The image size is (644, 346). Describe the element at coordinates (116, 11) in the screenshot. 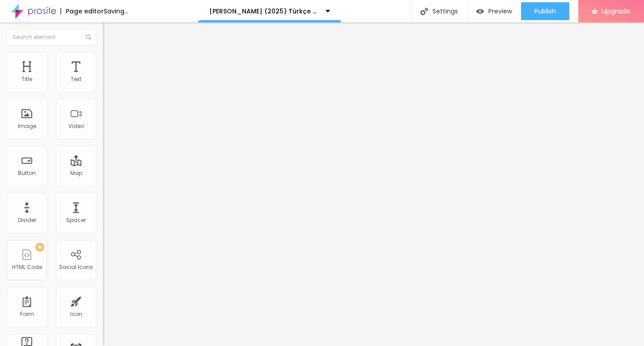

I see `div: Saving...` at that location.